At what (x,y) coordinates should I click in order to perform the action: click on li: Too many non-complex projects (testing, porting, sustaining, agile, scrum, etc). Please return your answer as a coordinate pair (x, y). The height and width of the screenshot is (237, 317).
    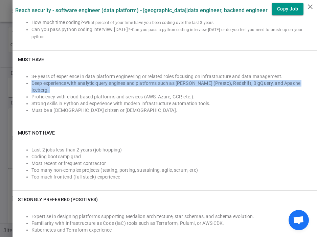
    Looking at the image, I should click on (171, 170).